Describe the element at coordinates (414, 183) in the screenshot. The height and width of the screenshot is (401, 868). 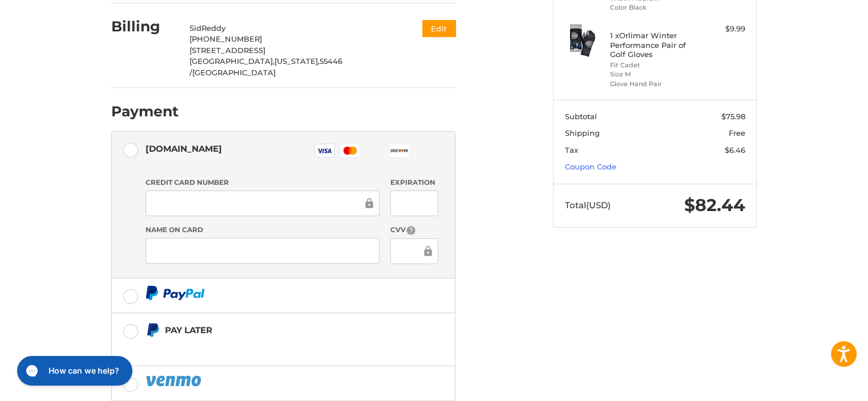
I see `label: Expiration` at that location.